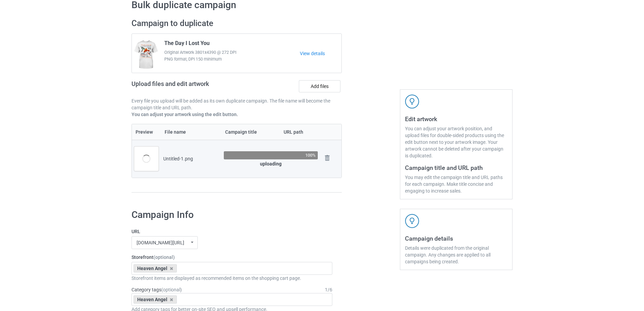  What do you see at coordinates (456, 255) in the screenshot?
I see `div: Details were duplicated from the original campaign. Any changes are applied to all campaigns bein...` at bounding box center [456, 255].